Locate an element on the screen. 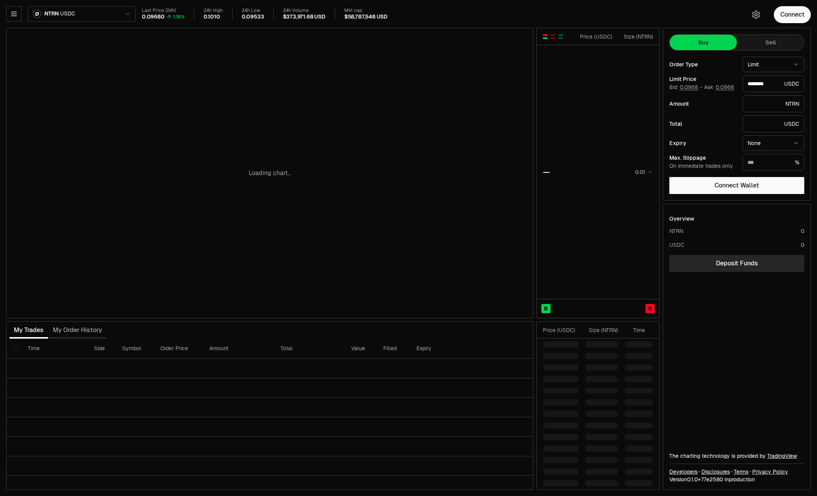  div: 1.18% is located at coordinates (179, 17).